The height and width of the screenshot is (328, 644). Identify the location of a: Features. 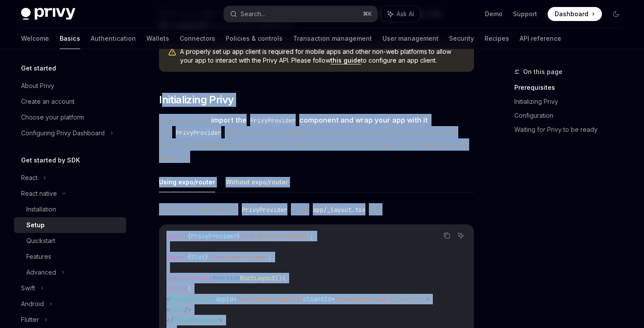
(70, 256).